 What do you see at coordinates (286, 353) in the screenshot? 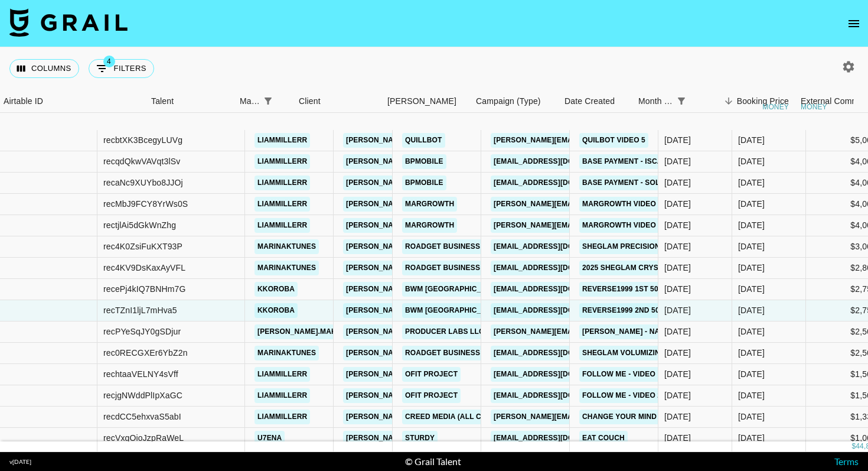
I see `a: marinaktunes` at bounding box center [286, 353].